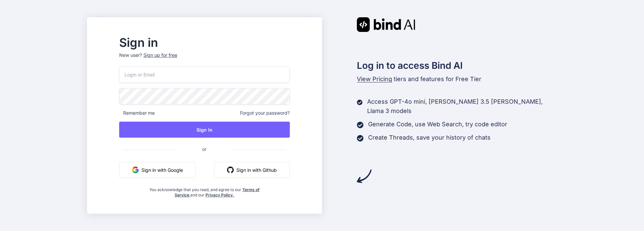 The image size is (644, 231). What do you see at coordinates (438, 124) in the screenshot?
I see `p: Generate Code, use Web Search, try code editor` at bounding box center [438, 124].